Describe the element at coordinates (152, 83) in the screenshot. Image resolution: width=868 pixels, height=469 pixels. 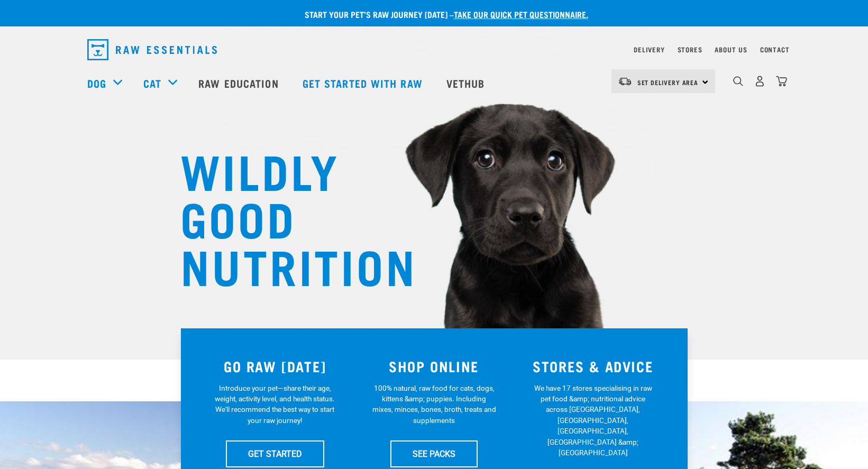
I see `a: Cat` at that location.